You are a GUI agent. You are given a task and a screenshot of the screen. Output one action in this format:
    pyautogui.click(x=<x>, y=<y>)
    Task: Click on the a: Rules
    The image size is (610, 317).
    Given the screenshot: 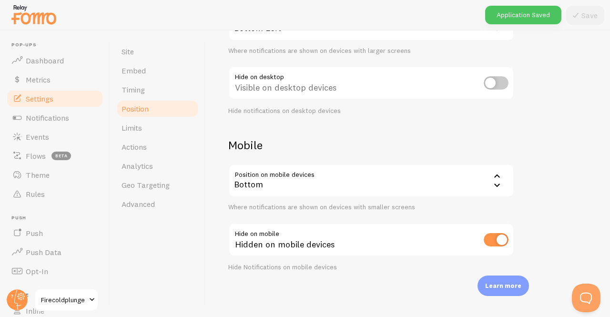 What is the action you would take?
    pyautogui.click(x=55, y=194)
    